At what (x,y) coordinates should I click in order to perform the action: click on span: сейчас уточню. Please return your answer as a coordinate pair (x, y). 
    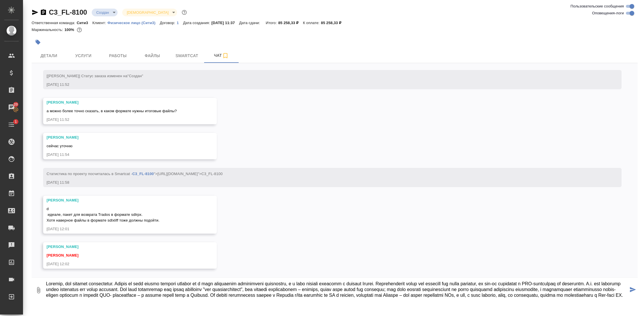
    Looking at the image, I should click on (60, 146).